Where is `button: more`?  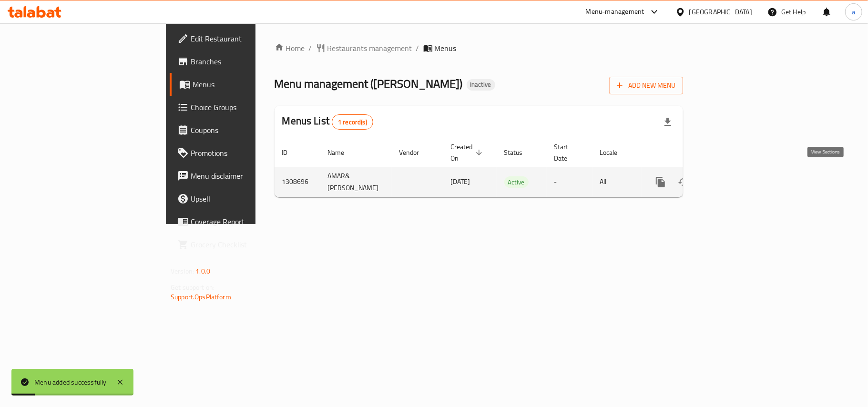 button: more is located at coordinates (660, 182).